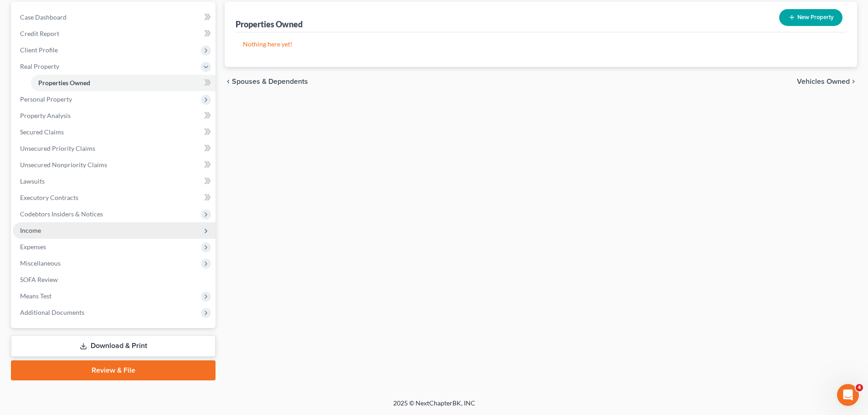 The image size is (868, 415). Describe the element at coordinates (52, 312) in the screenshot. I see `span: Additional Documents` at that location.